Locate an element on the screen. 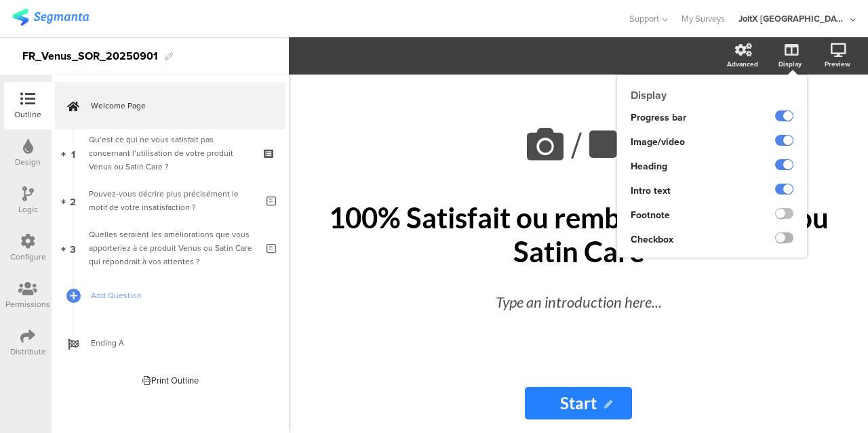  p: 100% Satisfait ou remboursé - Venus ou Satin Care is located at coordinates (578, 235).